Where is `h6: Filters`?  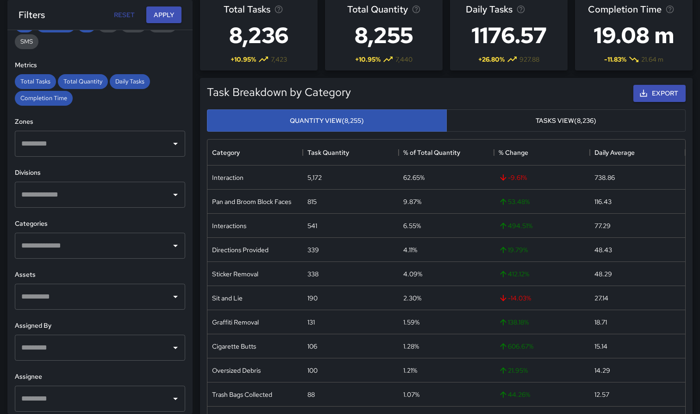 h6: Filters is located at coordinates (31, 15).